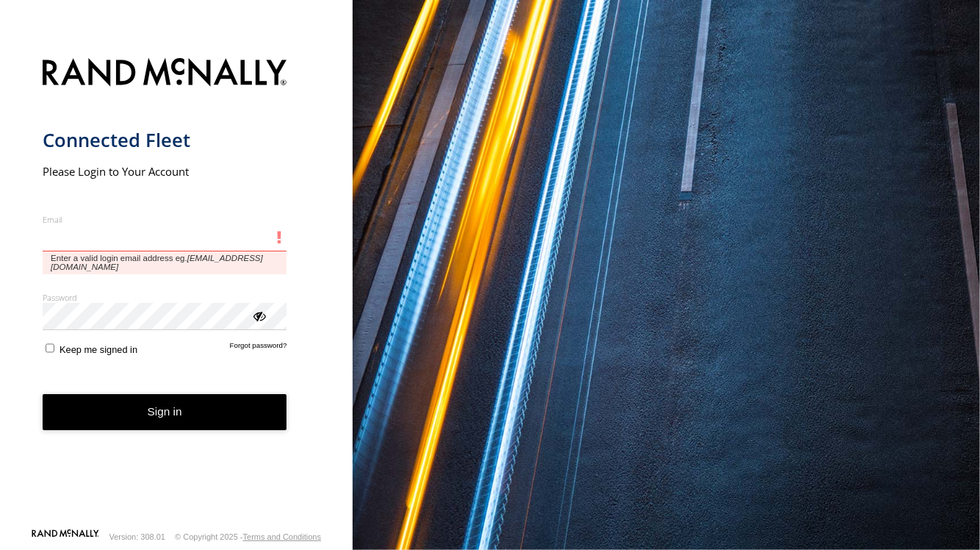 The image size is (980, 550). What do you see at coordinates (259, 348) in the screenshot?
I see `a: Forgot password?` at bounding box center [259, 348].